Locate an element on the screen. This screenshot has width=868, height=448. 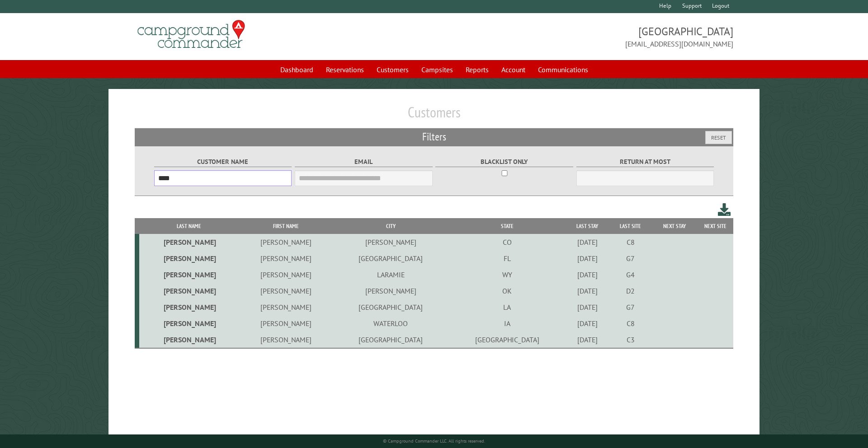
td: LARAMIE is located at coordinates (391, 275).